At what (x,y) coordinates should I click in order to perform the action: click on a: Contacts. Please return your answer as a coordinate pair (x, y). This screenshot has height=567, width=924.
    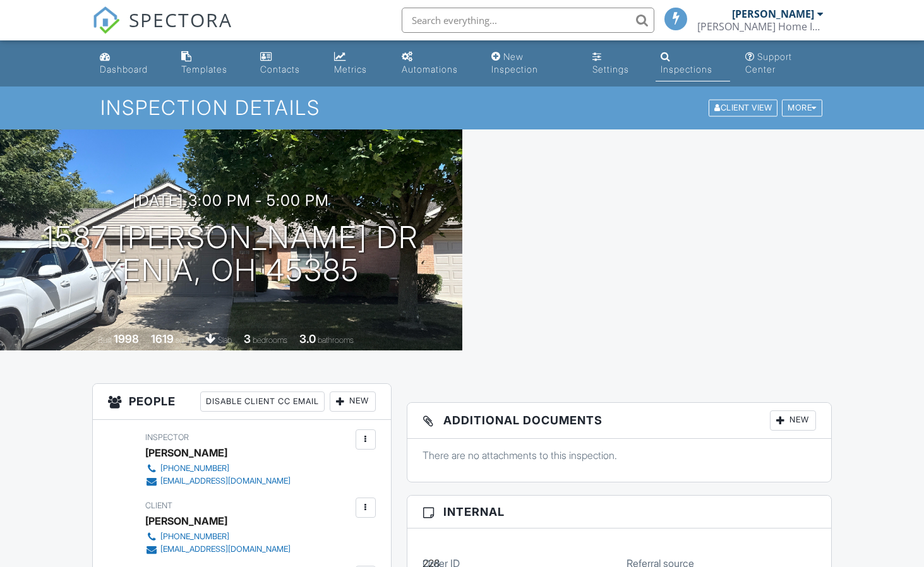
    Looking at the image, I should click on (286, 63).